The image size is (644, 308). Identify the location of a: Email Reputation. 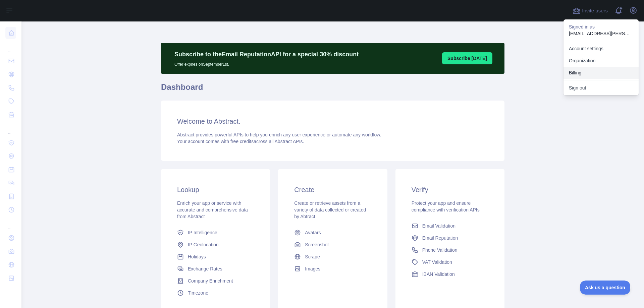
(450, 238).